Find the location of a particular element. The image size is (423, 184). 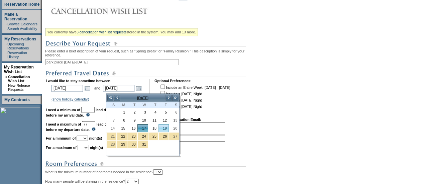

a: 30 is located at coordinates (132, 145).